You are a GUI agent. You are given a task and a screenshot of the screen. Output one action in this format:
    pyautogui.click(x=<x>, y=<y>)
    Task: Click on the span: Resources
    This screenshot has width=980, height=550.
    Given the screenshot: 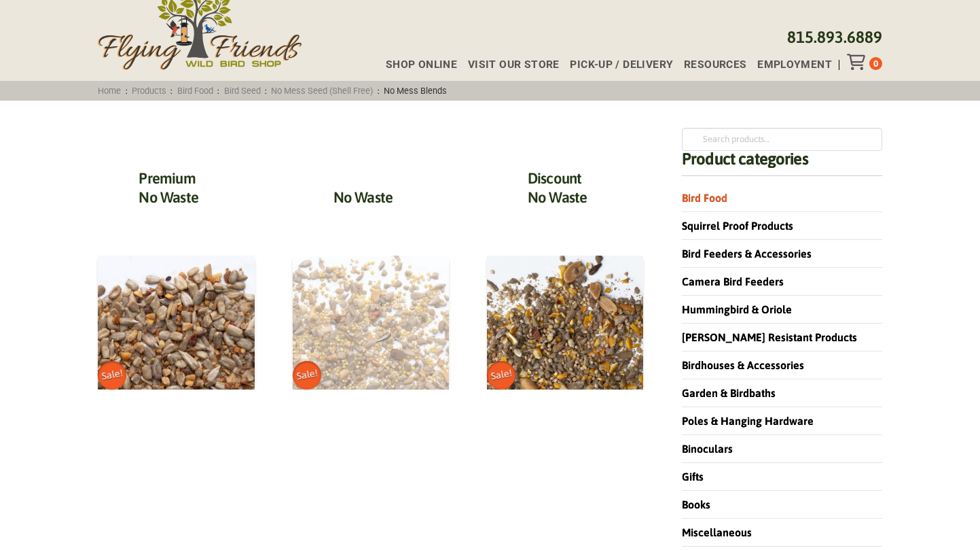 What is the action you would take?
    pyautogui.click(x=715, y=65)
    